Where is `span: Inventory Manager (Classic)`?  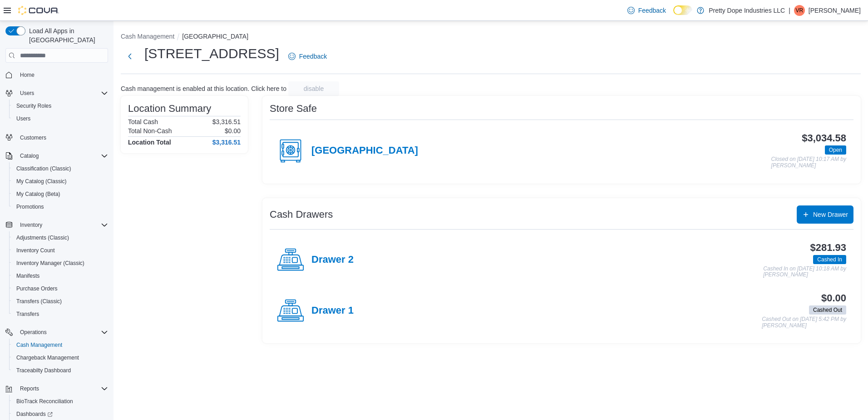 span: Inventory Manager (Classic) is located at coordinates (50, 263).